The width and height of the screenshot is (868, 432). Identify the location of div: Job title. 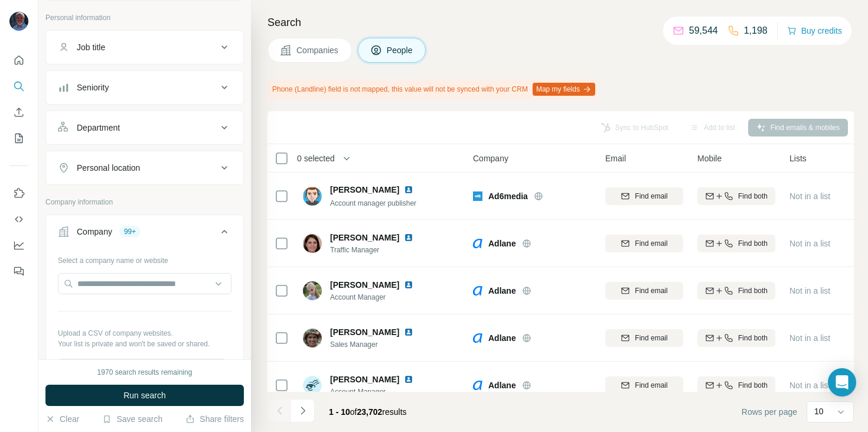
(91, 48).